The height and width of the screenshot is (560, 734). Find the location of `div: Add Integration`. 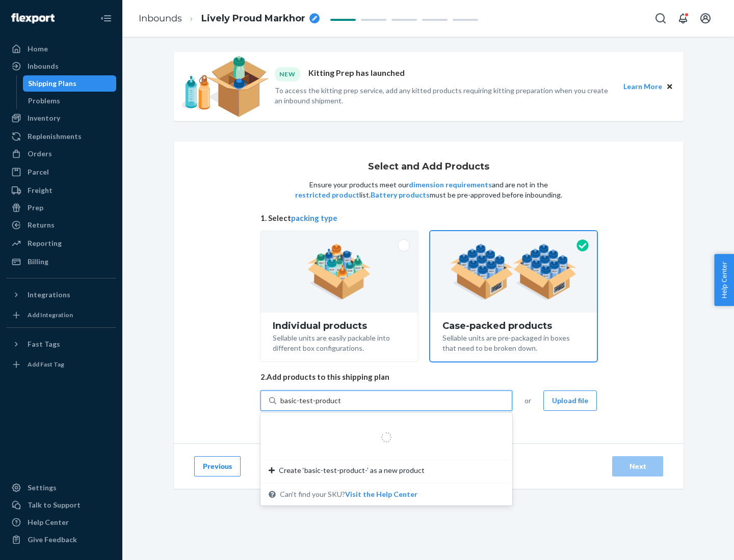

div: Add Integration is located at coordinates (50, 315).